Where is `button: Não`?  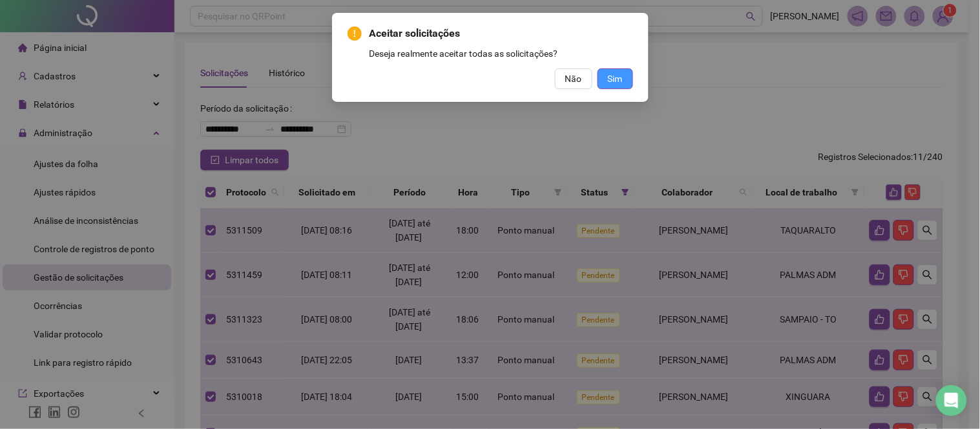
button: Não is located at coordinates (573, 79).